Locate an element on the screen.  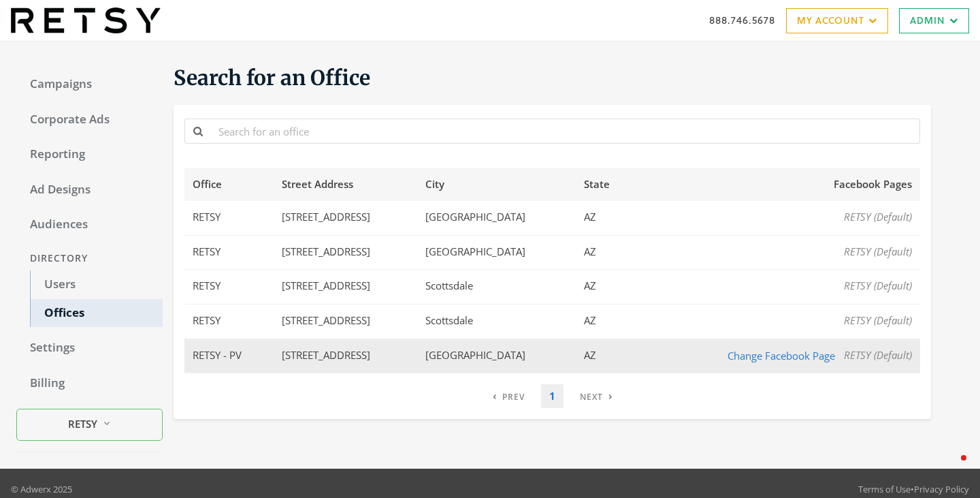
a: Admin is located at coordinates (934, 20).